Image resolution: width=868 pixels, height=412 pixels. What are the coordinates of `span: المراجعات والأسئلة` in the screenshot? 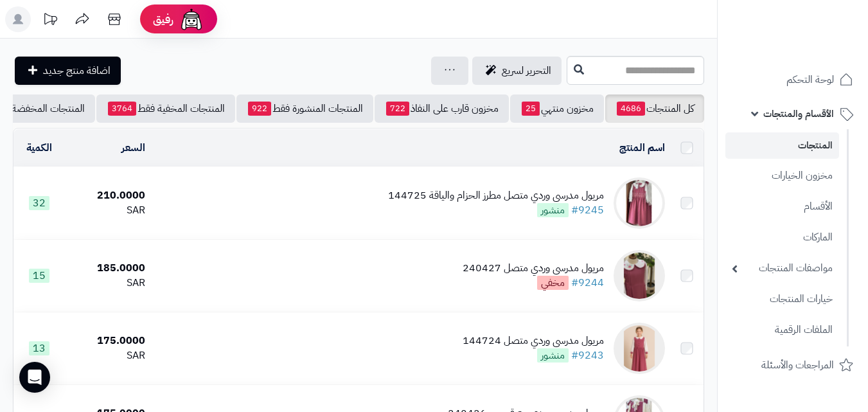 It's located at (797, 365).